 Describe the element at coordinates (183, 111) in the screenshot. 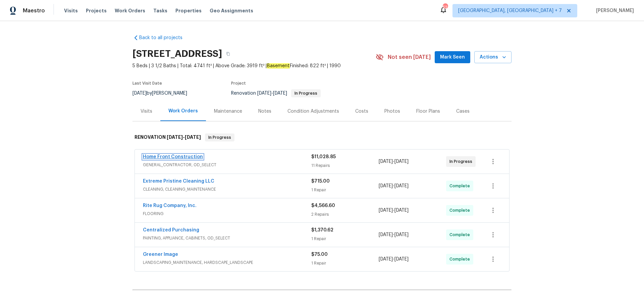

I see `div: Work Orders` at that location.